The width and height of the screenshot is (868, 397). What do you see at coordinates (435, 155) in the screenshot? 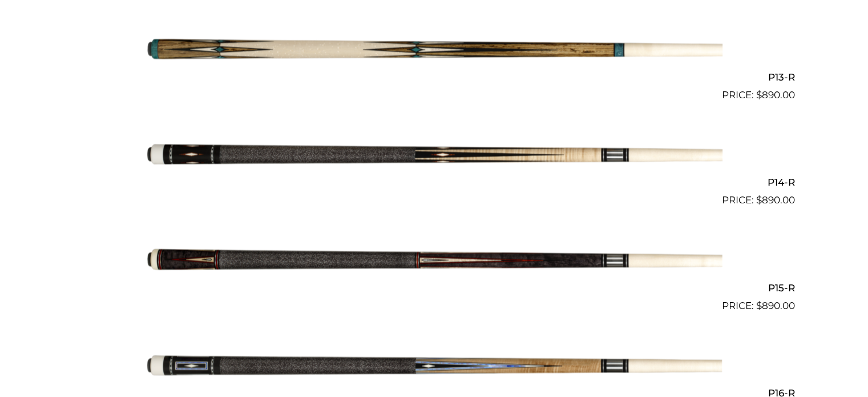
I see `img: P14-R` at bounding box center [435, 155].